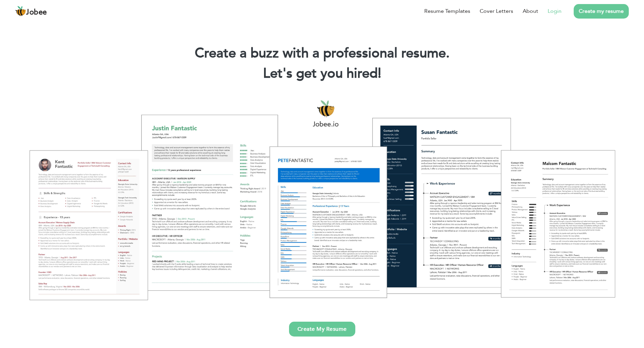 The width and height of the screenshot is (644, 348). I want to click on a: Resume Templates, so click(447, 11).